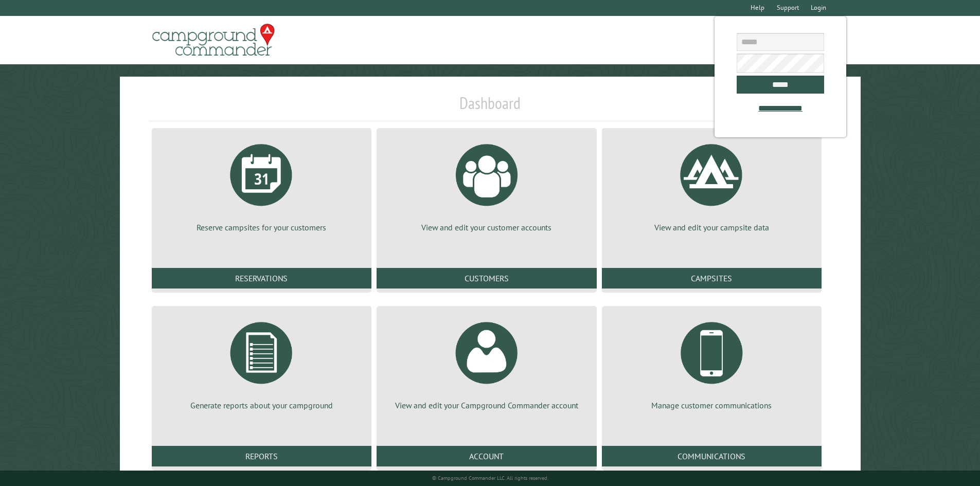 The image size is (980, 486). I want to click on p: View and edit your customer accounts, so click(486, 228).